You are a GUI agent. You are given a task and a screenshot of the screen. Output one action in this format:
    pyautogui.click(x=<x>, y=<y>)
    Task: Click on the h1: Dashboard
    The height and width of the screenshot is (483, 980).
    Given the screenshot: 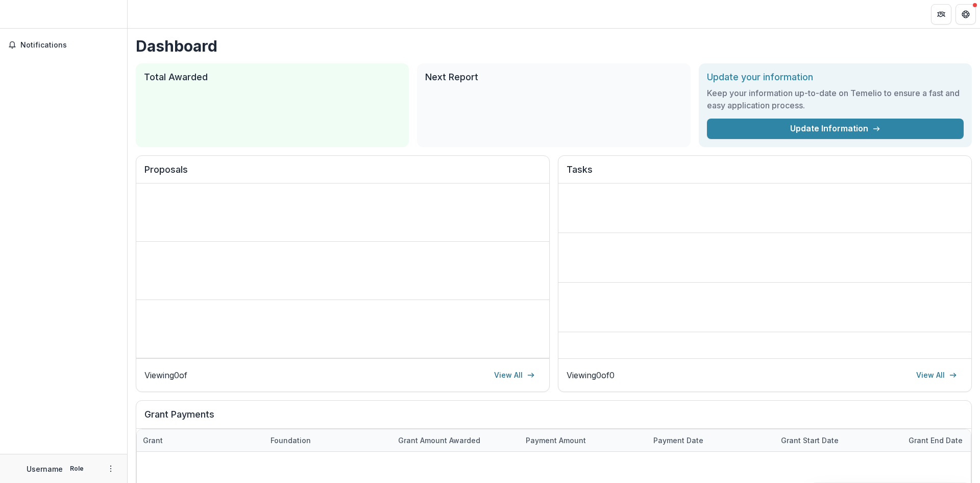 What is the action you would take?
    pyautogui.click(x=554, y=46)
    